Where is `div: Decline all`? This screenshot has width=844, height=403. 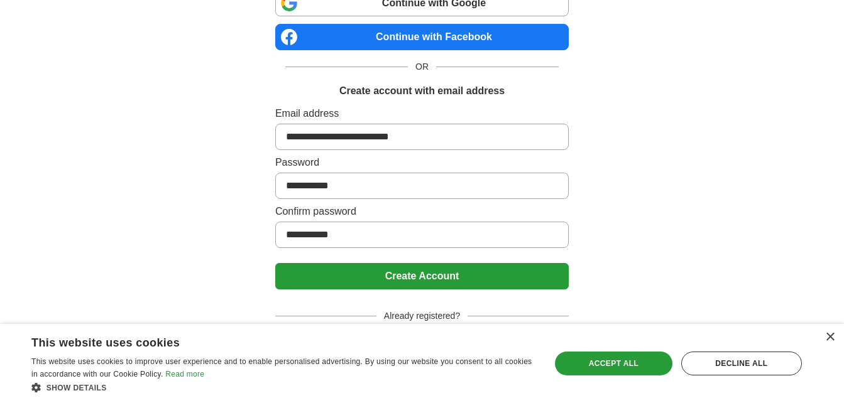
div: Decline all is located at coordinates (741, 364).